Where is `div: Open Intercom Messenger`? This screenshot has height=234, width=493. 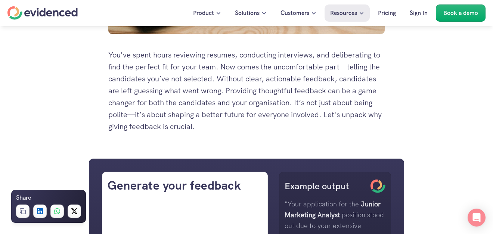 div: Open Intercom Messenger is located at coordinates (477, 218).